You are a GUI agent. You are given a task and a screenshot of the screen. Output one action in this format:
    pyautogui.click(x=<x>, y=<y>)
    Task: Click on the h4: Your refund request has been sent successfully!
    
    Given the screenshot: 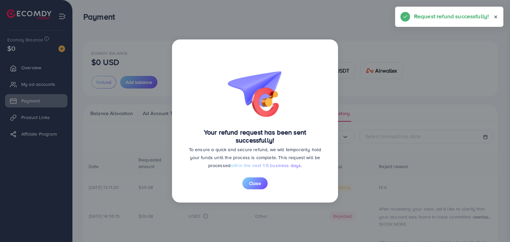 What is the action you would take?
    pyautogui.click(x=255, y=136)
    